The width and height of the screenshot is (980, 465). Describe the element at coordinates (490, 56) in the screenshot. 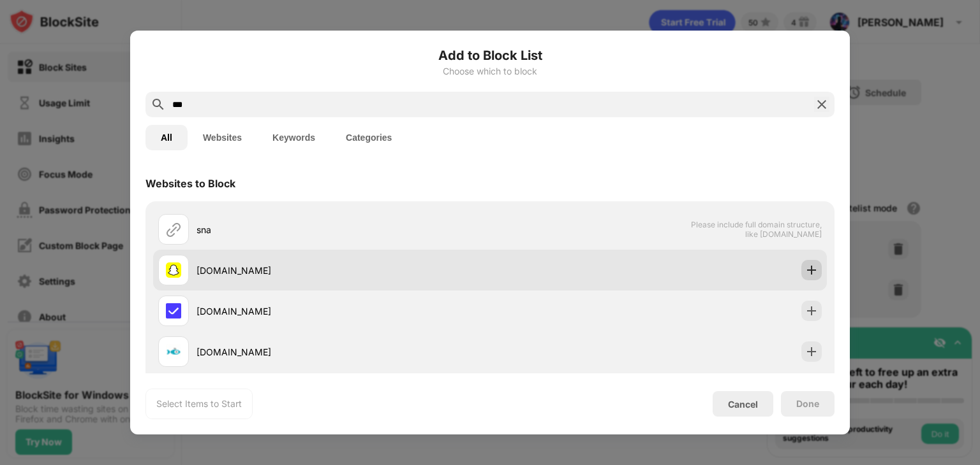

I see `h6: Add to Block List` at that location.